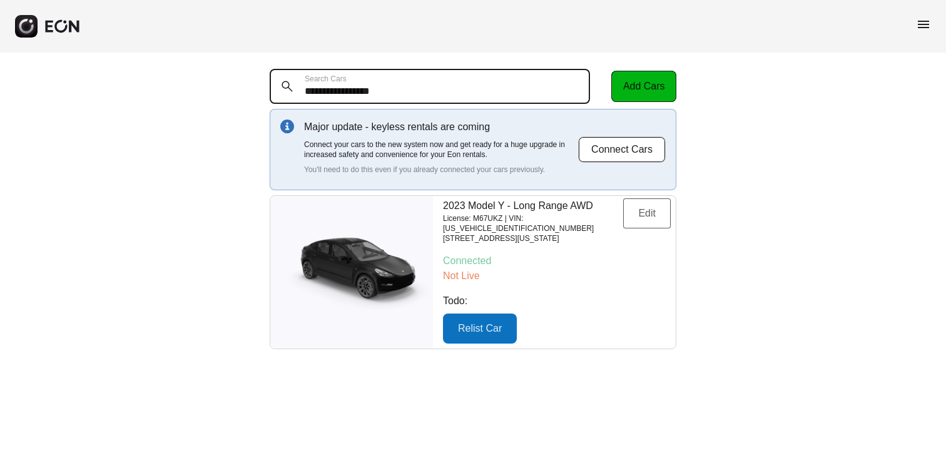  I want to click on p: Not Live, so click(557, 276).